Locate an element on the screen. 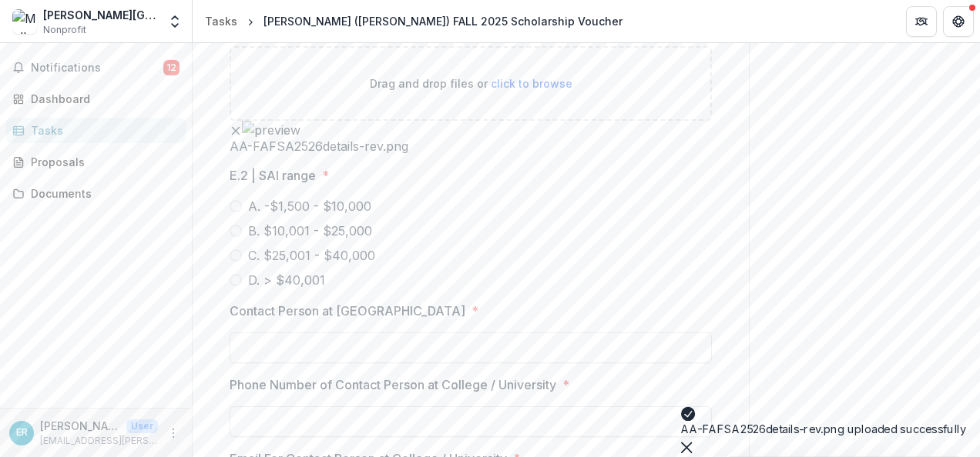  button: Open entity switcher is located at coordinates (175, 22).